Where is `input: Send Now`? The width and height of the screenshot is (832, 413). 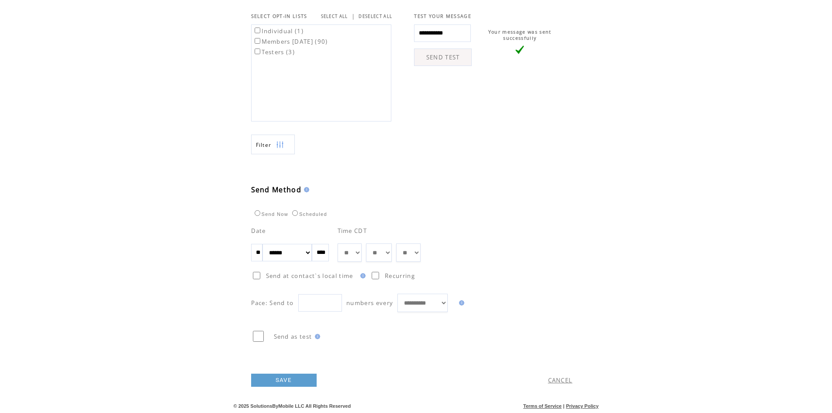 input: Send Now is located at coordinates (257, 213).